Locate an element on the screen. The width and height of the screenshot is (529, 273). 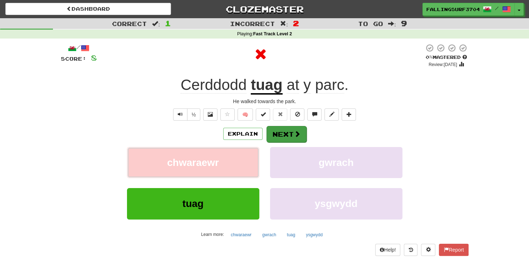
button: Help! is located at coordinates (387, 250).